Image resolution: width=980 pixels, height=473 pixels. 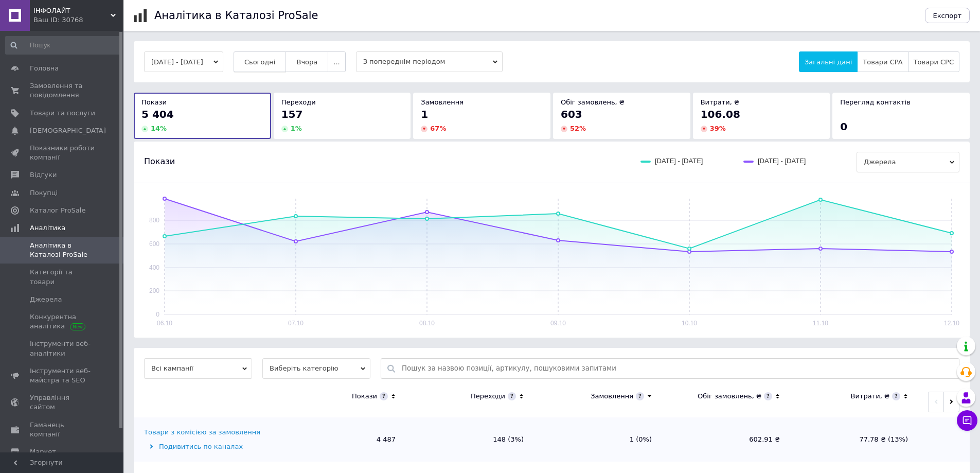 What do you see at coordinates (62, 376) in the screenshot?
I see `span: Інструменти веб-майстра та SEO` at bounding box center [62, 376].